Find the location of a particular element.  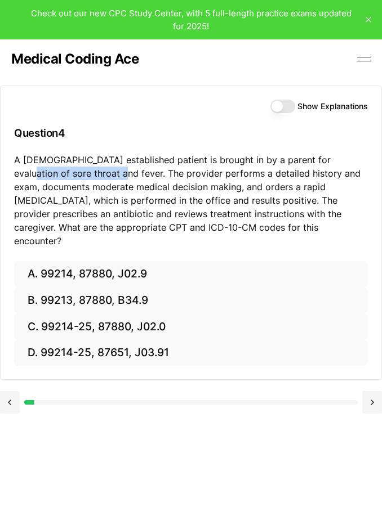

a: Medical Coding Ace is located at coordinates (75, 59).